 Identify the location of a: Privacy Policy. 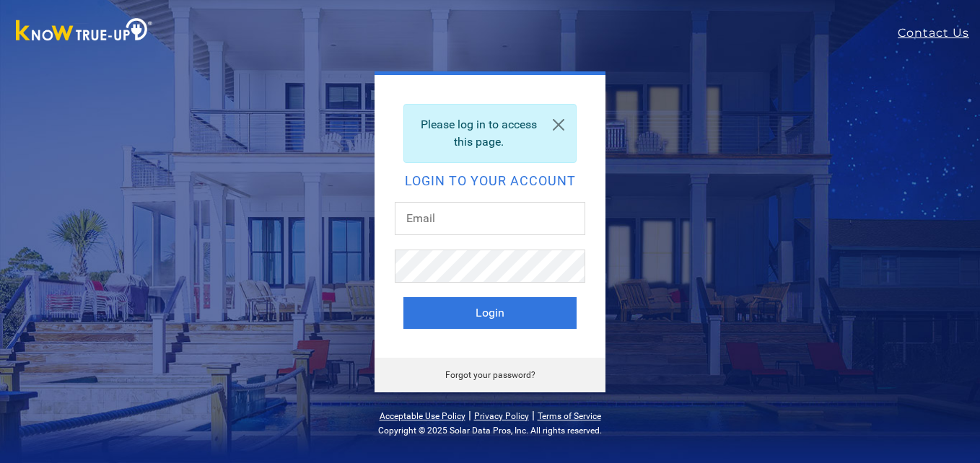
(501, 416).